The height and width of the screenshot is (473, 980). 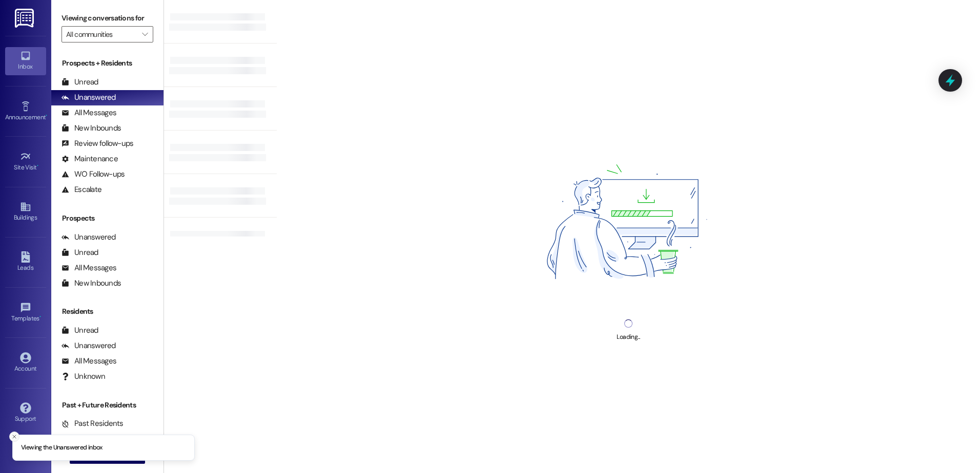 I want to click on img: ResiDesk Logo, so click(x=25, y=18).